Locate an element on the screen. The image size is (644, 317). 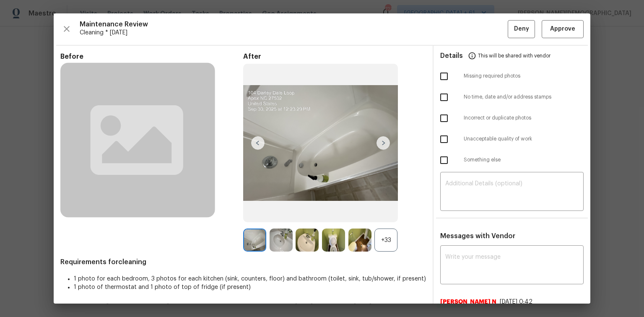
span: Approve is located at coordinates (563, 29).